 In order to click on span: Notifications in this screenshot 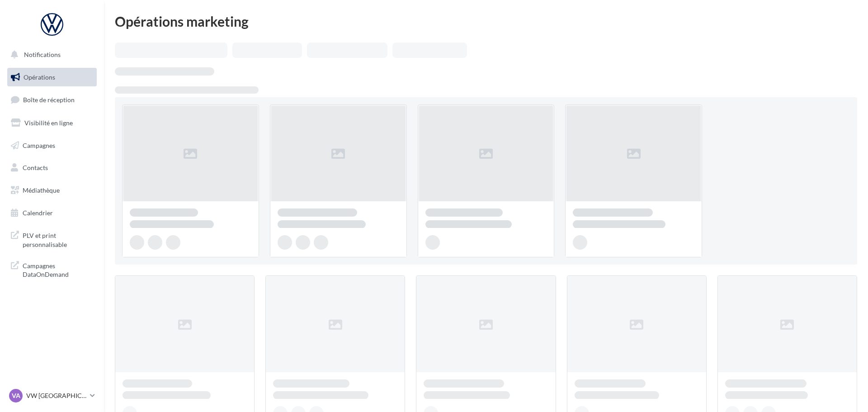, I will do `click(42, 54)`.